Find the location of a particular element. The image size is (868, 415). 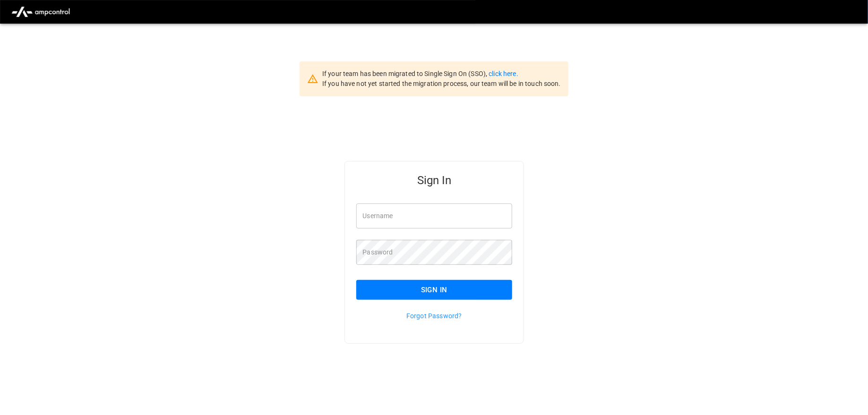

a: click here. is located at coordinates (503, 74).